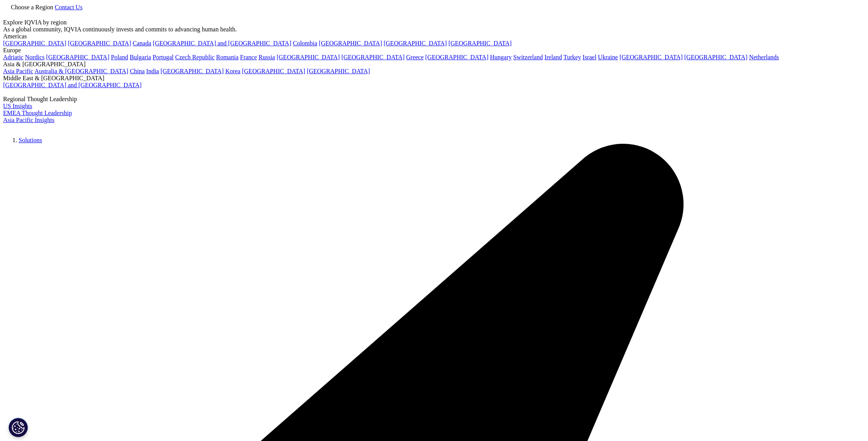 Image resolution: width=868 pixels, height=441 pixels. Describe the element at coordinates (434, 23) in the screenshot. I see `div: Explore IQVIA by region` at that location.